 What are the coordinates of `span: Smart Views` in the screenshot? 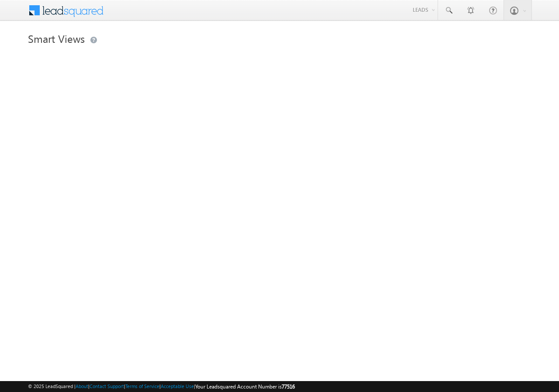 It's located at (57, 38).